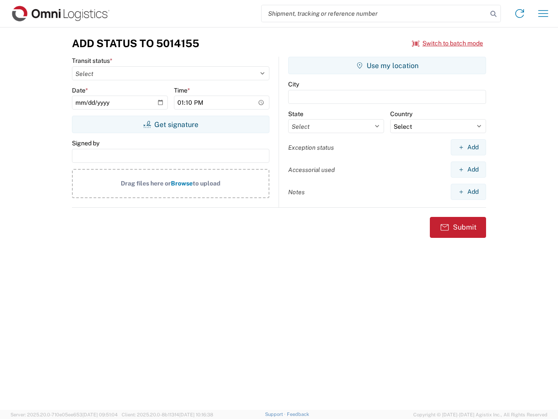 This screenshot has width=558, height=419. I want to click on button: Switch to batch mode, so click(448, 43).